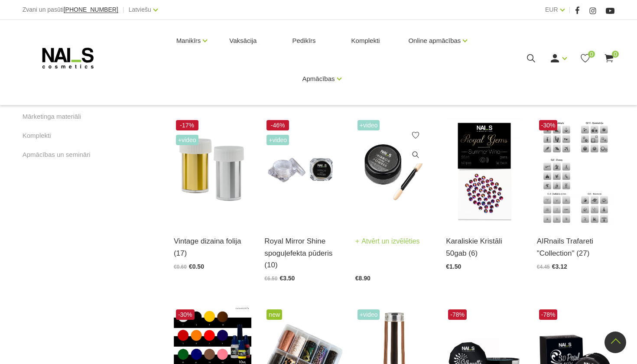 The height and width of the screenshot is (364, 637). I want to click on a: Karaliskie Kristāli 50gab (6), so click(485, 247).